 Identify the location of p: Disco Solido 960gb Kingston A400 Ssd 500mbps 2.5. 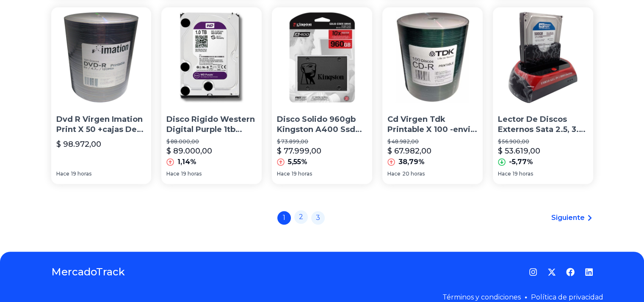
(322, 125).